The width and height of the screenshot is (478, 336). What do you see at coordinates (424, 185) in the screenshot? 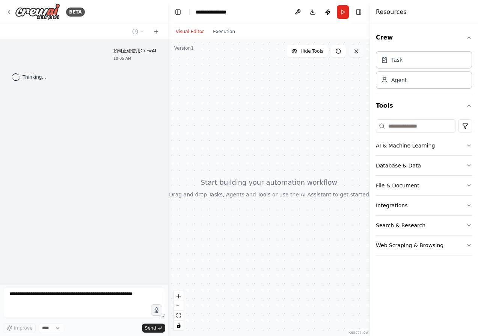
I see `button: File & Document` at bounding box center [424, 185].